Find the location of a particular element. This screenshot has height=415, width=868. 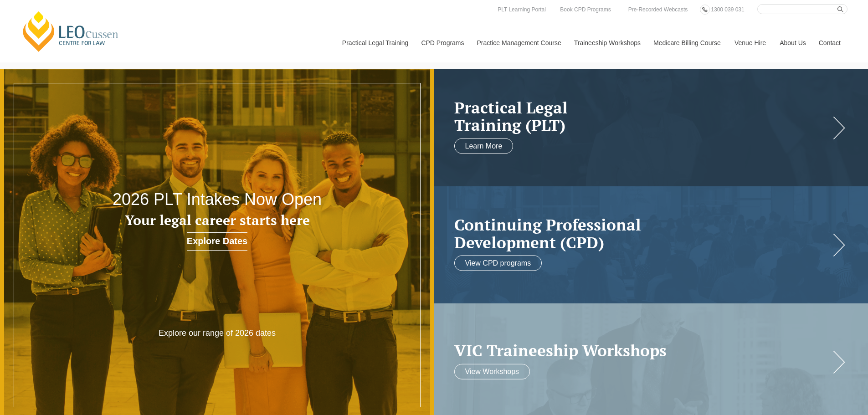

a: PLT Learning Portal is located at coordinates (522, 10).